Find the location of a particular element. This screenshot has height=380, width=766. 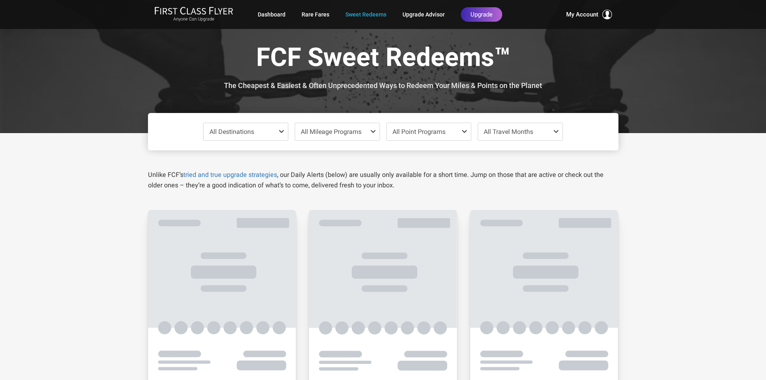

h1: FCF Sweet Redeems™ is located at coordinates (383, 59).